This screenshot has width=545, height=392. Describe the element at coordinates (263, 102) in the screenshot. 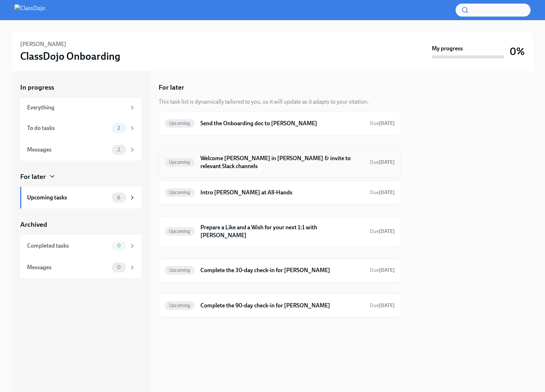

I see `div: This task list is dynamically tailored to you, so it will update as it adapts to your sitation.` at that location.